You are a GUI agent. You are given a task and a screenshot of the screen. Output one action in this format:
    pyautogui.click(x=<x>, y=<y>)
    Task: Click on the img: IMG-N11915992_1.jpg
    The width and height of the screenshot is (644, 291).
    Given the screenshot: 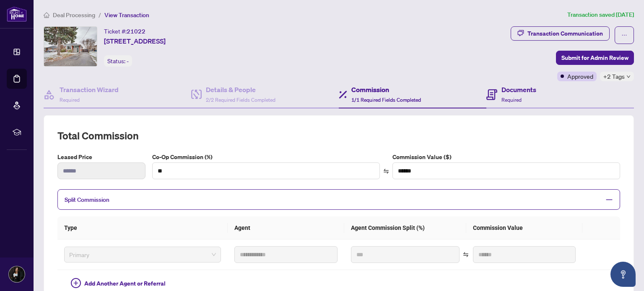 What is the action you would take?
    pyautogui.click(x=71, y=46)
    